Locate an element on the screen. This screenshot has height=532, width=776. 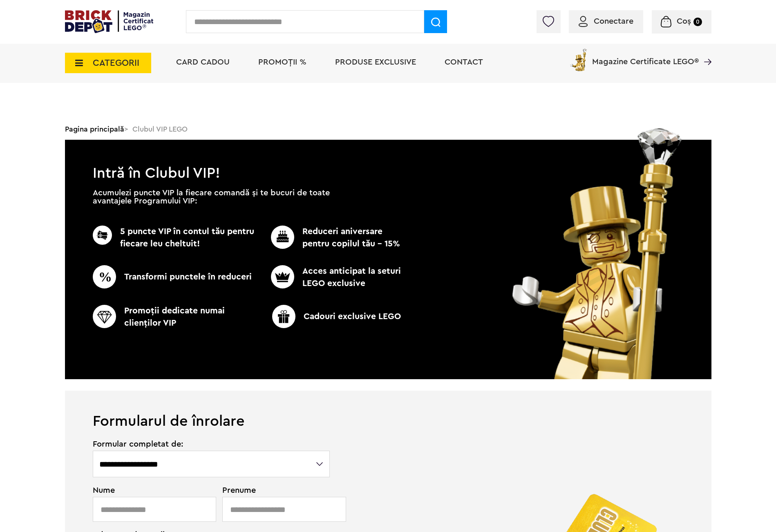
span: Magazine Certificate LEGO® is located at coordinates (645, 57).